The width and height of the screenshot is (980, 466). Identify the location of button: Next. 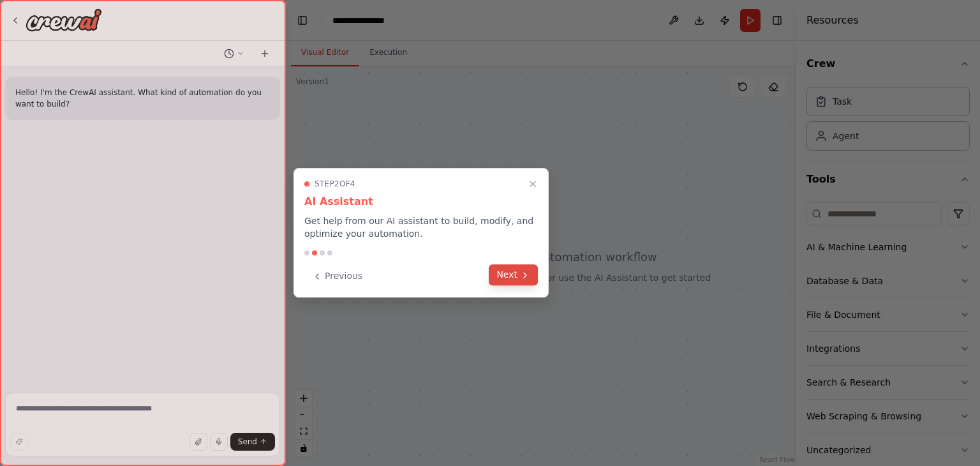
(513, 274).